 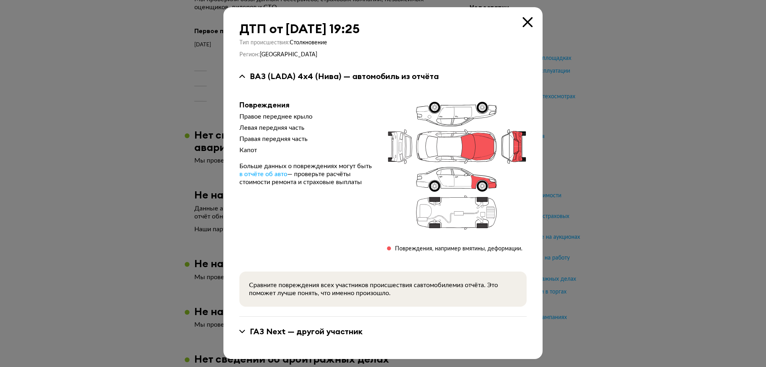 I want to click on div: Повреждения, so click(x=307, y=105).